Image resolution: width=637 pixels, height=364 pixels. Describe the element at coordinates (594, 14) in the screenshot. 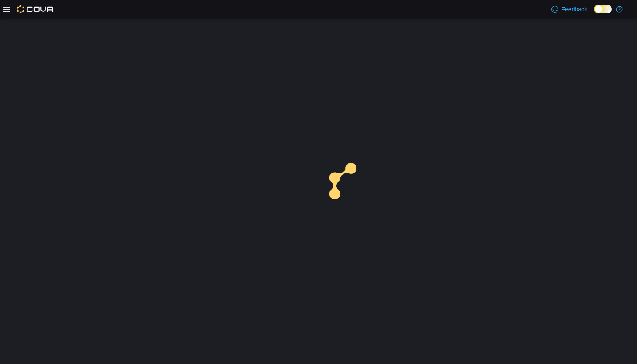

I see `span: Dark Mode` at that location.